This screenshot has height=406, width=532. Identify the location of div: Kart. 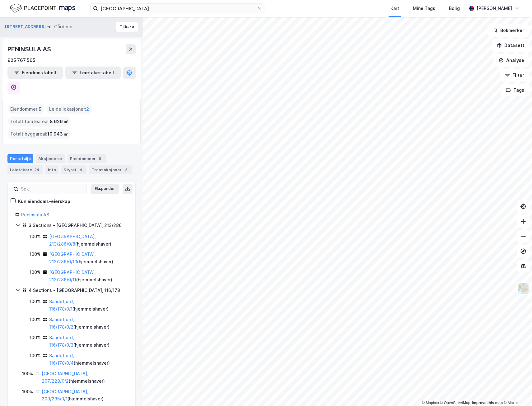
(395, 9).